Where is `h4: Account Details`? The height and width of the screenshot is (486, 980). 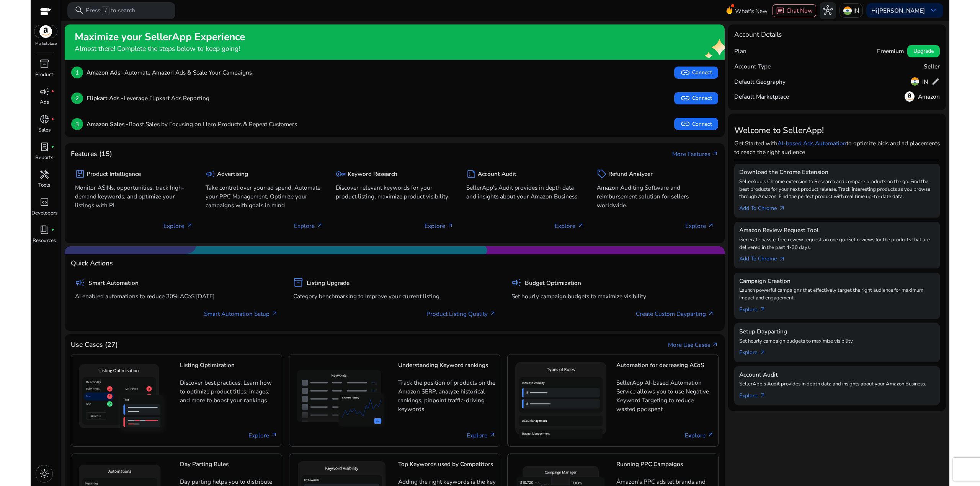 h4: Account Details is located at coordinates (758, 34).